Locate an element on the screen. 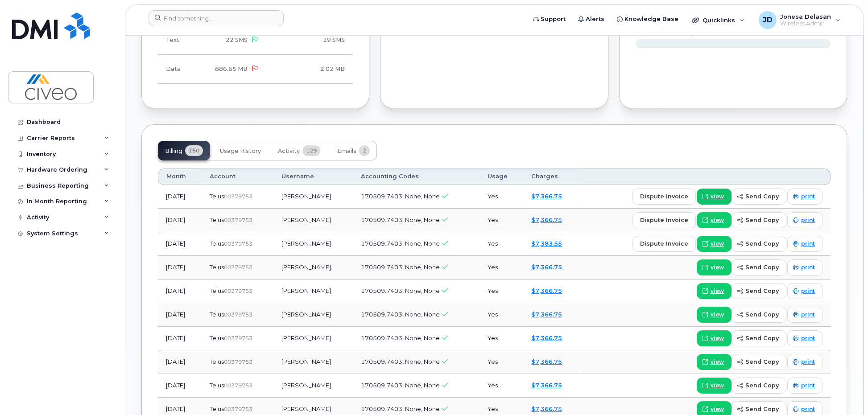 This screenshot has height=415, width=868. span: 22 SMS is located at coordinates (236, 39).